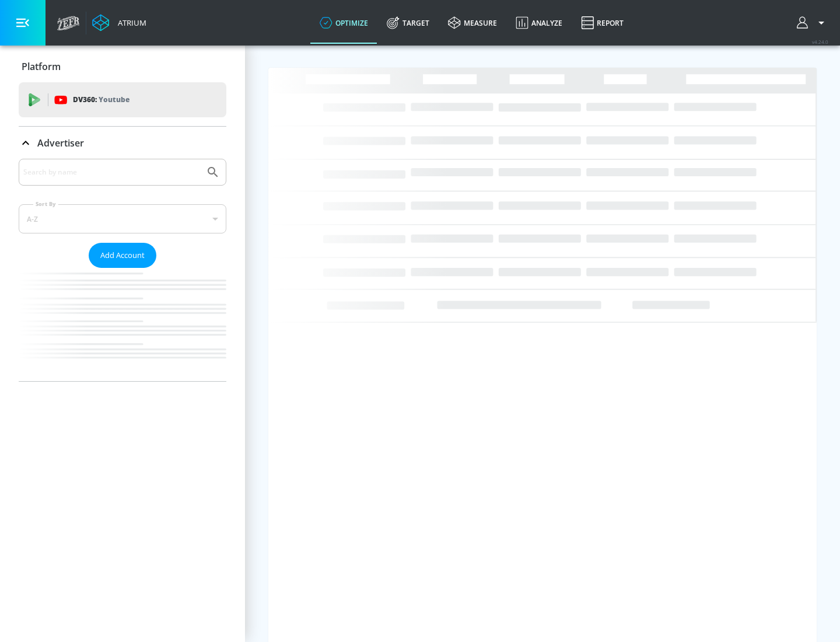  What do you see at coordinates (344, 23) in the screenshot?
I see `a: optimize` at bounding box center [344, 23].